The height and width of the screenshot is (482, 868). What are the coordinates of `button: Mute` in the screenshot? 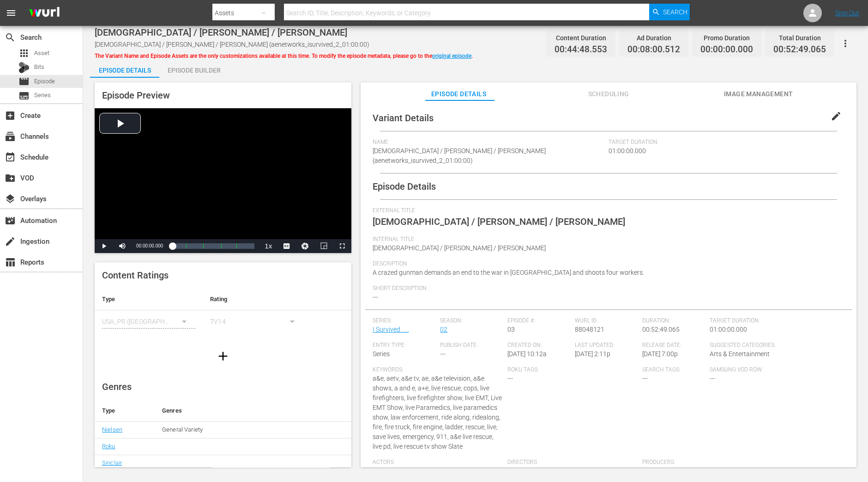 It's located at (122, 246).